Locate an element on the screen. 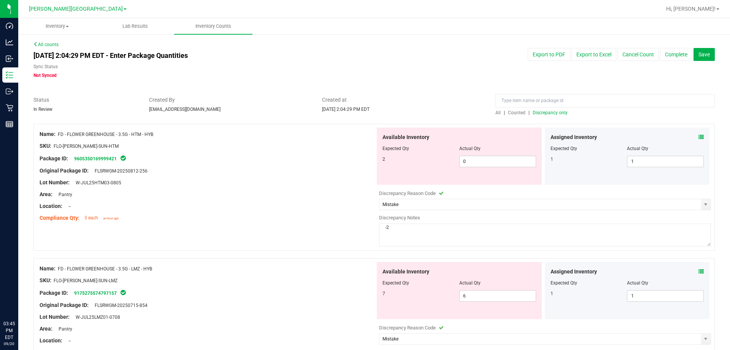  span: Save is located at coordinates (705, 54).